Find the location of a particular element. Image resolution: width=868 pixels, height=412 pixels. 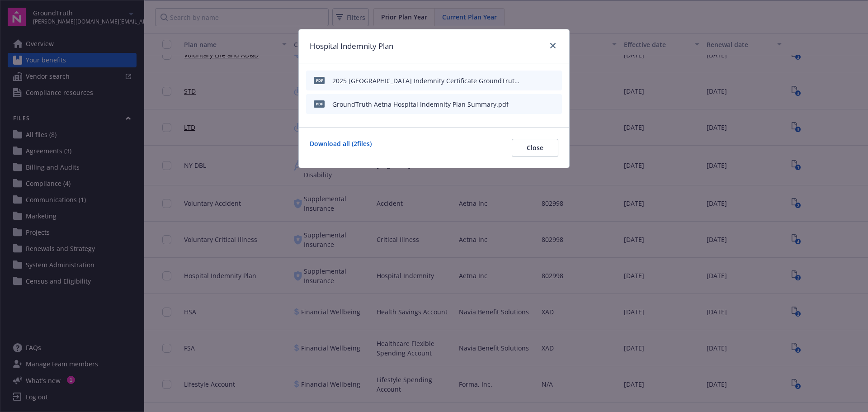

a: Download all ( 2 files) is located at coordinates (340, 148).